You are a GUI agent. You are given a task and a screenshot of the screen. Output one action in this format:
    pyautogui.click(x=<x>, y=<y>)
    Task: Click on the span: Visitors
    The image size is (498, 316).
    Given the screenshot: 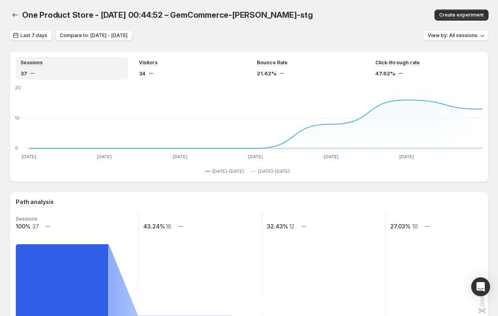 What is the action you would take?
    pyautogui.click(x=148, y=63)
    